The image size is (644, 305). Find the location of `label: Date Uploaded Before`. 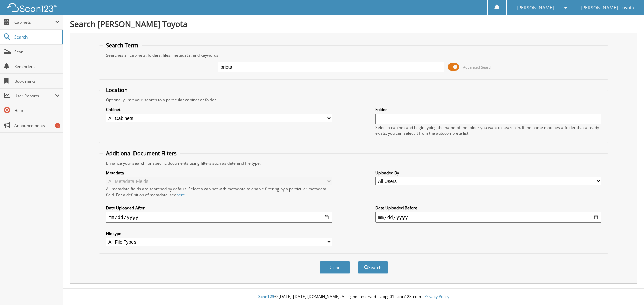

label: Date Uploaded Before is located at coordinates (488, 208).